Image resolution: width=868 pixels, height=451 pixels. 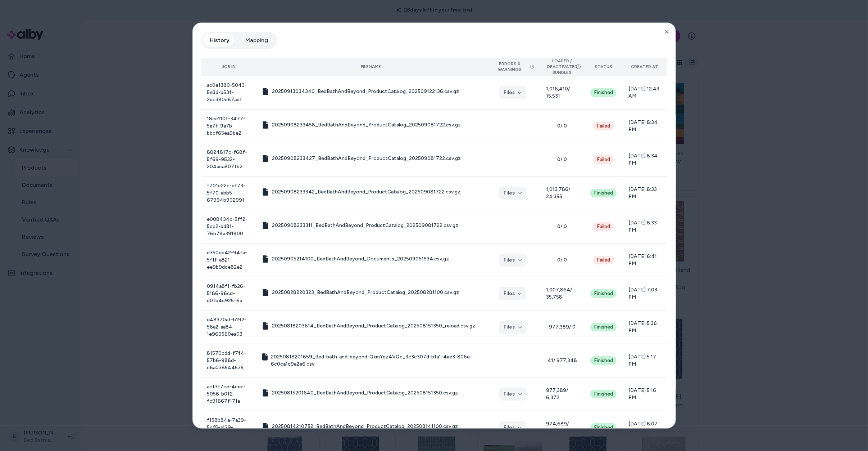 I want to click on td: ac0e1380-5043-5e3d-b53f-2dc380d87adf, so click(x=229, y=92).